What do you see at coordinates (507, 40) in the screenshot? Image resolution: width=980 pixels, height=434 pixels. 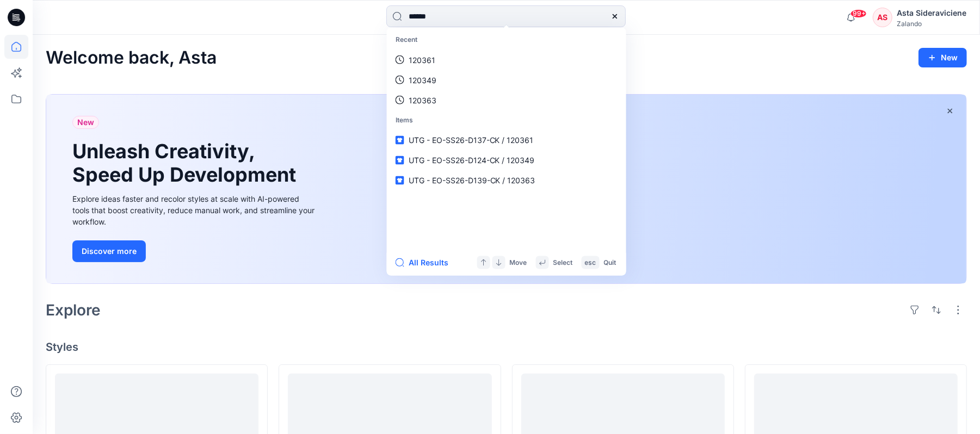 I see `p: Recent` at bounding box center [507, 40].